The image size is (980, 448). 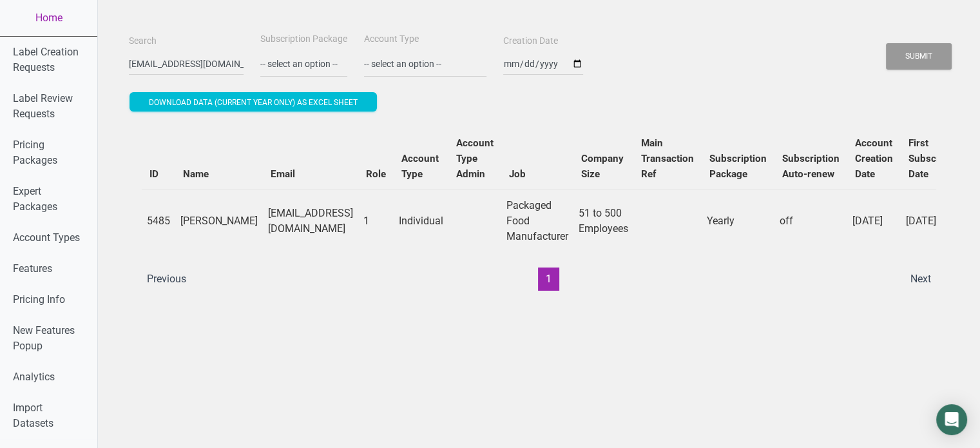 What do you see at coordinates (376, 220) in the screenshot?
I see `td: 1` at bounding box center [376, 220].